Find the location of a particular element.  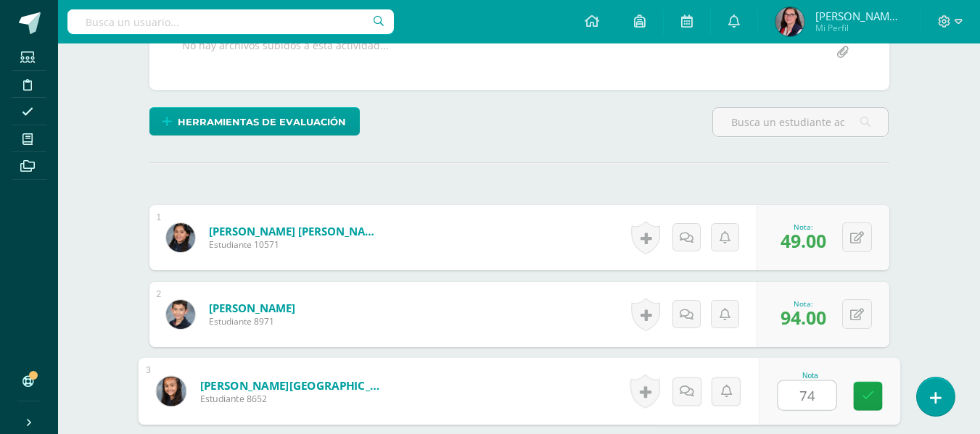

span: Estudiante 8971 is located at coordinates (251, 321).